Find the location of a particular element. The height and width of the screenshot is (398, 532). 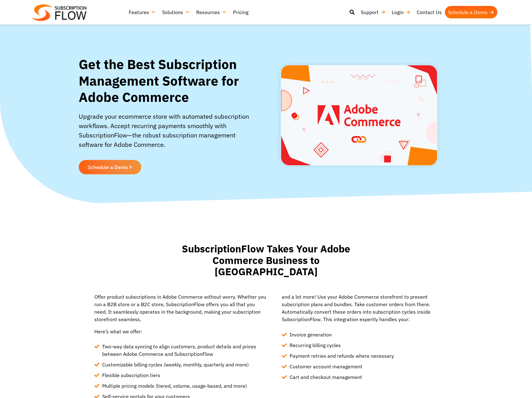

span: Schedule a Demo is located at coordinates (108, 167).